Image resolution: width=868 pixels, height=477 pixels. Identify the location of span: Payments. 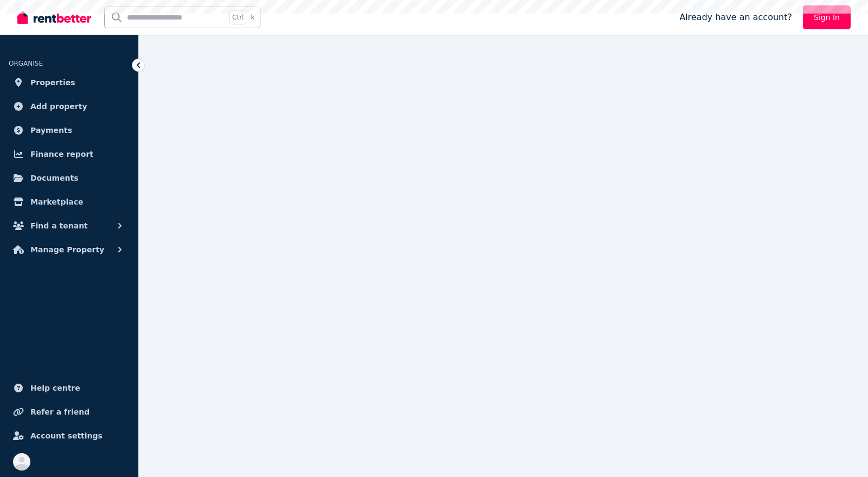
(51, 130).